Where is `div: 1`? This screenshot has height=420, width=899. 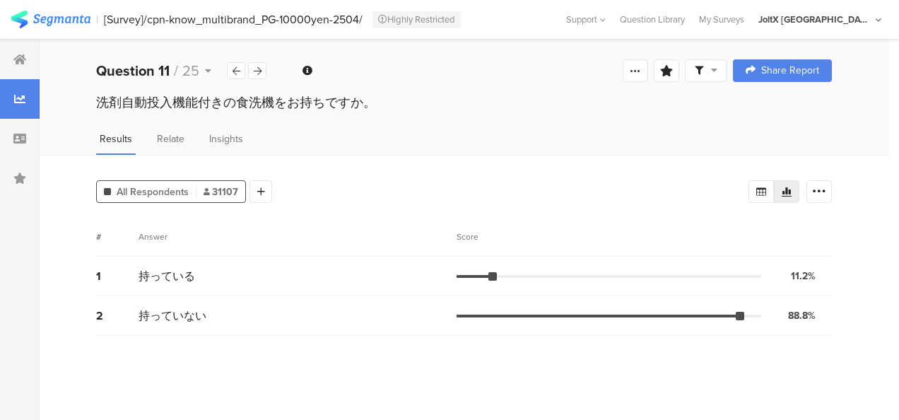
div: 1 is located at coordinates (117, 276).